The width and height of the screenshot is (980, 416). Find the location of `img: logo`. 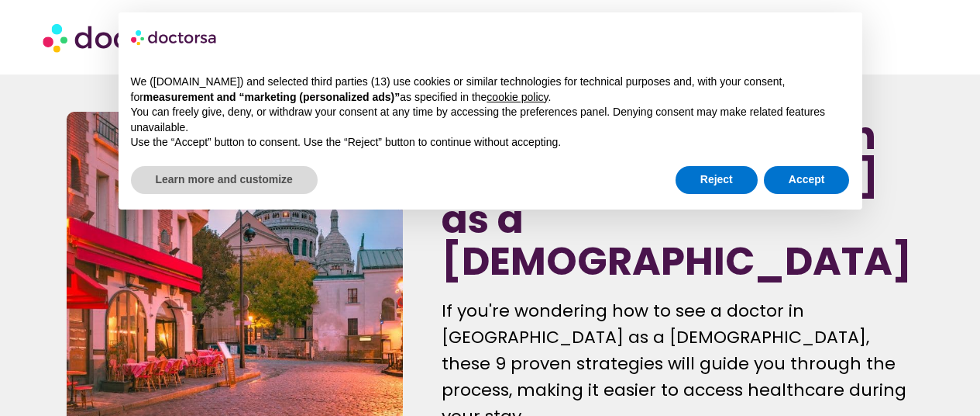

img: logo is located at coordinates (175, 37).